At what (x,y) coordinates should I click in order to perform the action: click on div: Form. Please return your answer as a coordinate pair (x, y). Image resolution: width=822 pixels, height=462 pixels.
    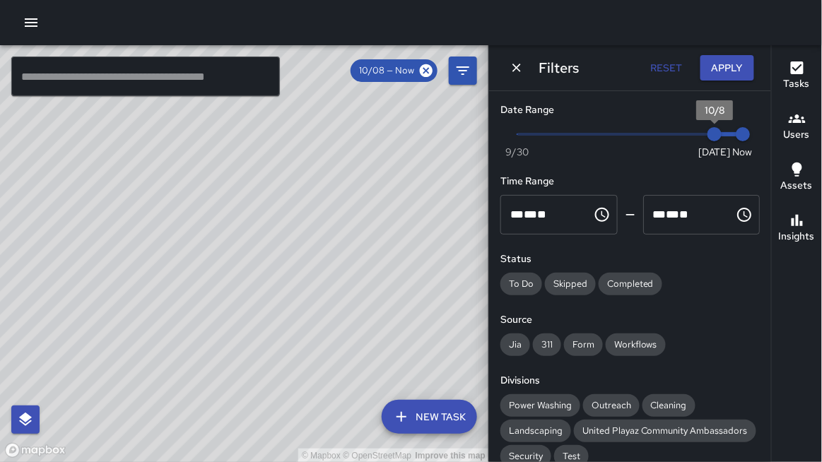
    Looking at the image, I should click on (583, 345).